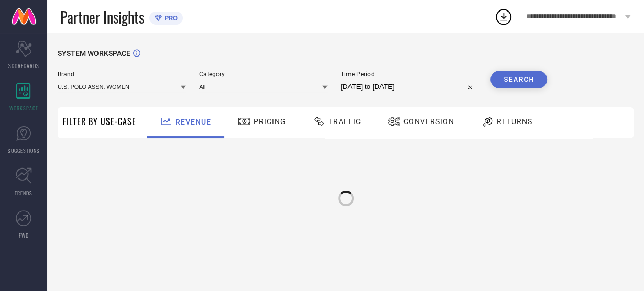  What do you see at coordinates (428, 121) in the screenshot?
I see `span: Conversion` at bounding box center [428, 121].